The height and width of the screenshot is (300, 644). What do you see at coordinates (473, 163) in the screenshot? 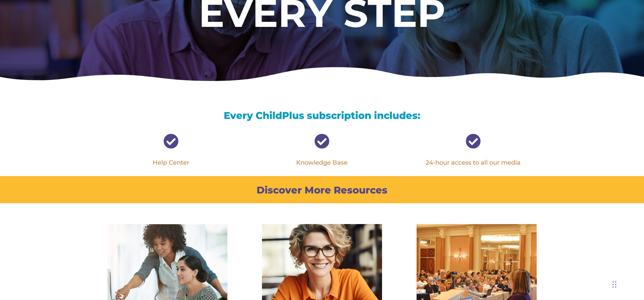
I see `p: 24-hour access to all our media` at bounding box center [473, 163].